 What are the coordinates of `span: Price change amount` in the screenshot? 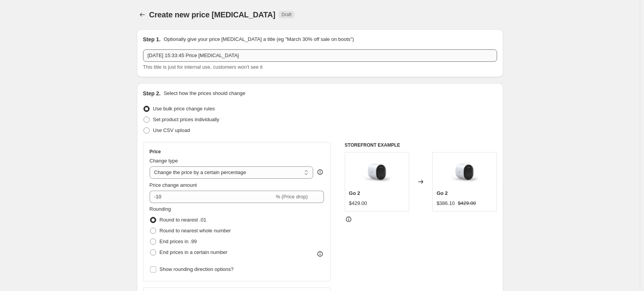 It's located at (173, 185).